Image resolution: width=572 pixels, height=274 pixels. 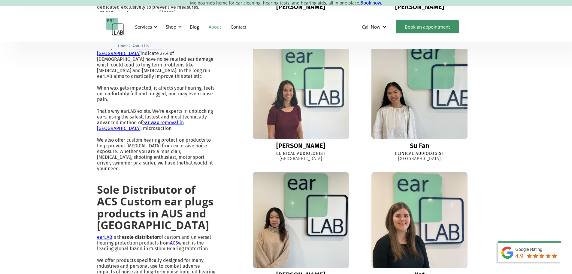 I want to click on a: earLAB, so click(x=104, y=237).